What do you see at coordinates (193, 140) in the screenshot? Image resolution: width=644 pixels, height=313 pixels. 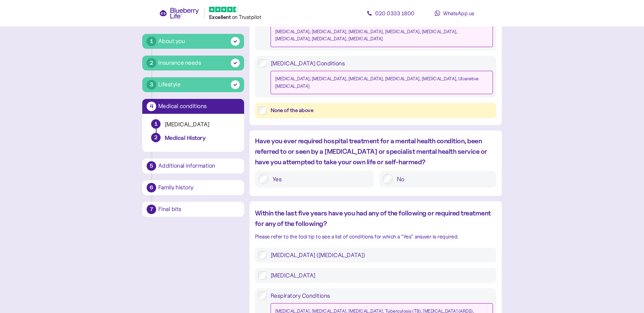 I see `button: 2Medical History` at bounding box center [193, 140].